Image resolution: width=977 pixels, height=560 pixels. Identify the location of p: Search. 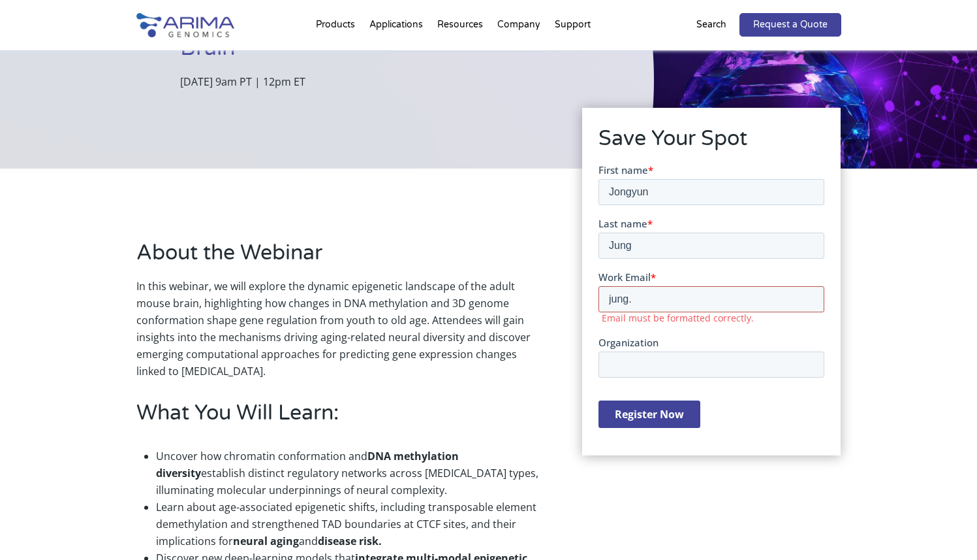
(712, 25).